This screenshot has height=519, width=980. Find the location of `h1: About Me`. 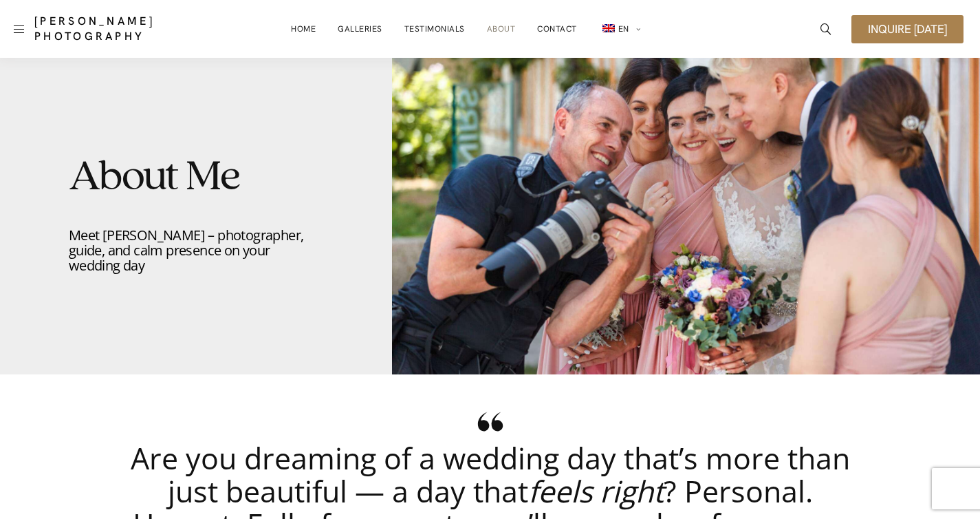

h1: About Me is located at coordinates (196, 178).